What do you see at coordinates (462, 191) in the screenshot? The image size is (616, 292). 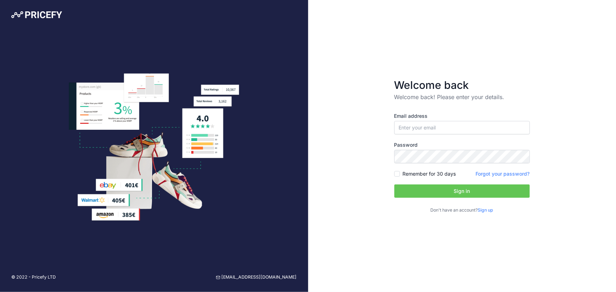 I see `button: Sign in` at bounding box center [462, 191].